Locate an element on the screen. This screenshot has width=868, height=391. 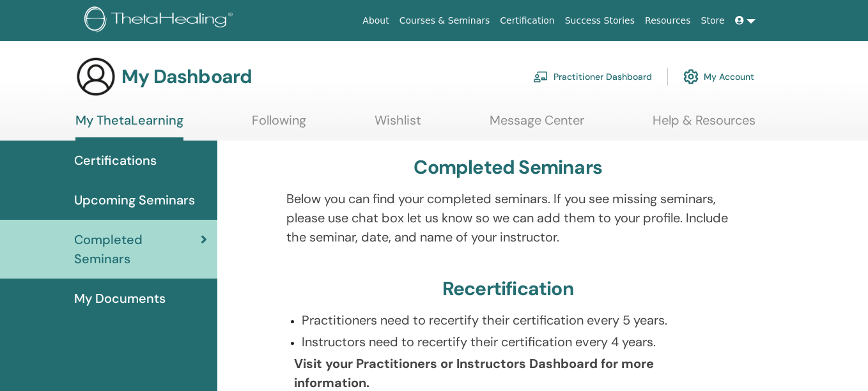
h3: My Dashboard is located at coordinates (186, 76).